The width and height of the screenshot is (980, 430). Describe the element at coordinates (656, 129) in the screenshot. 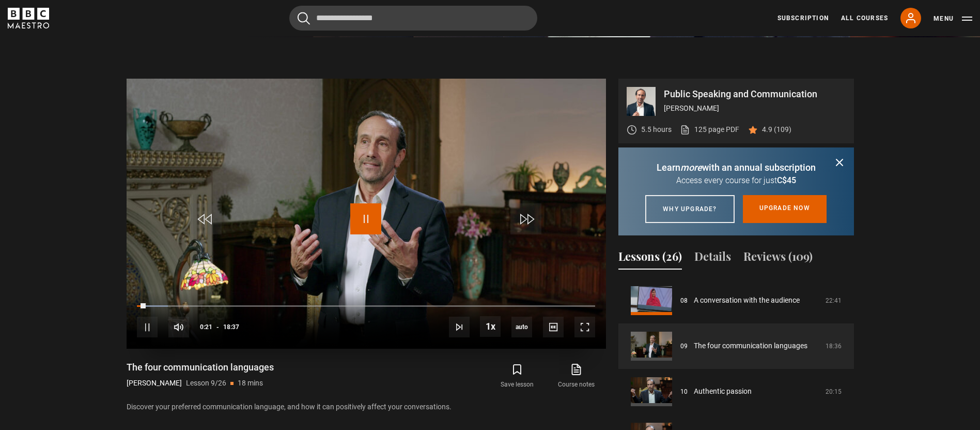

I see `p: 5.5 hours` at that location.